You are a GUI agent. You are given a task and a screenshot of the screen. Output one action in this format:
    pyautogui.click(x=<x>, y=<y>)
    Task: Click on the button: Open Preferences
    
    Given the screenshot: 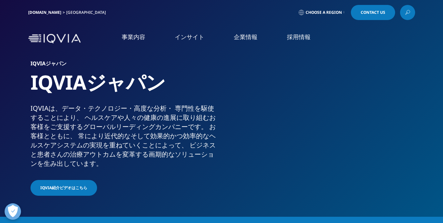 What is the action you would take?
    pyautogui.click(x=13, y=211)
    